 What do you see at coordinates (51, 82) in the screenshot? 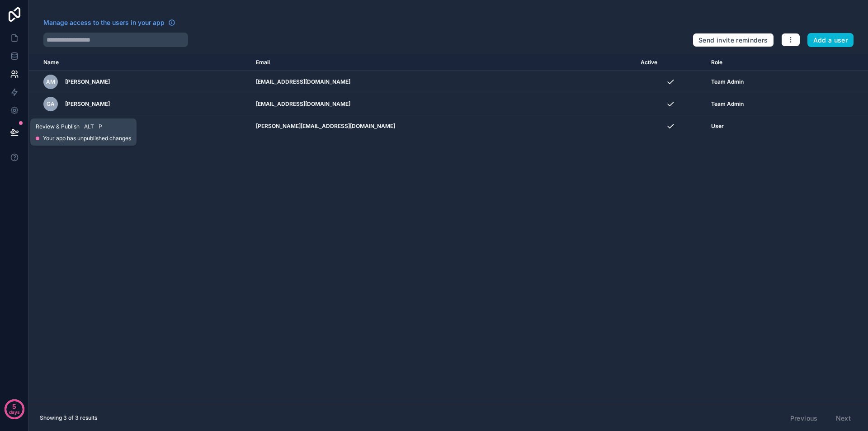
I see `span: AM` at bounding box center [51, 82].